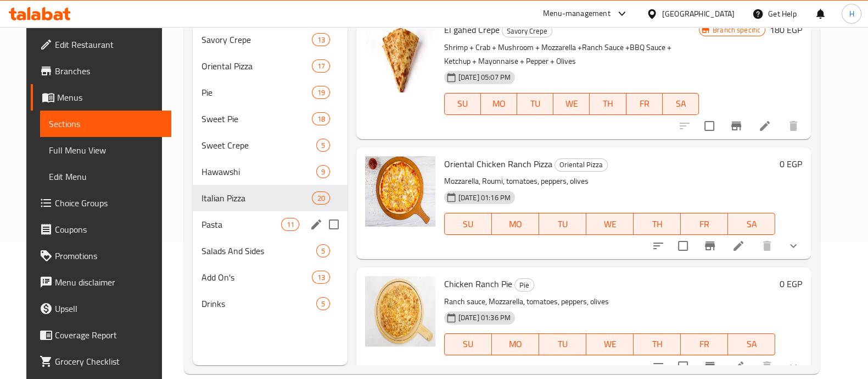  I want to click on span: 13, so click(321, 277).